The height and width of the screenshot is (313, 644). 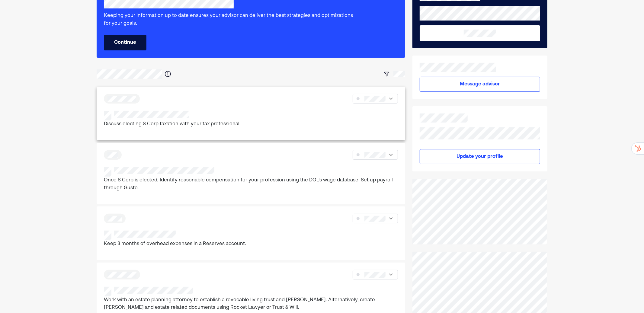 I want to click on button: Update your profile, so click(x=480, y=157).